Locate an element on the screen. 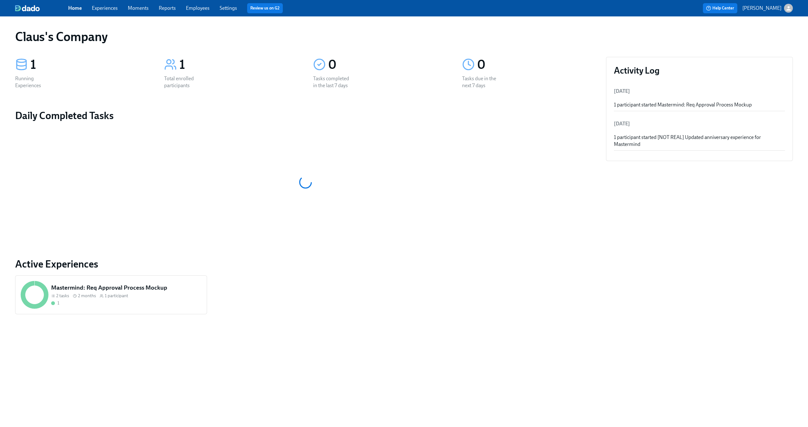 The image size is (808, 427). h2: Active Experiences is located at coordinates (306, 264).